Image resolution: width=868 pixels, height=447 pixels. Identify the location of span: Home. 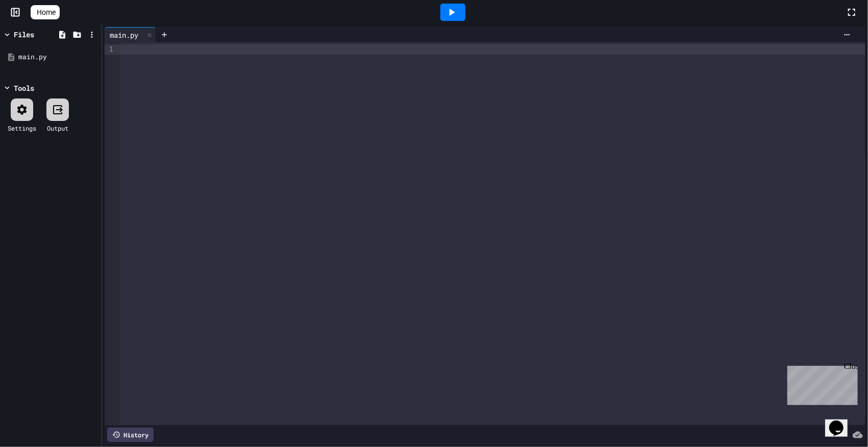
(46, 13).